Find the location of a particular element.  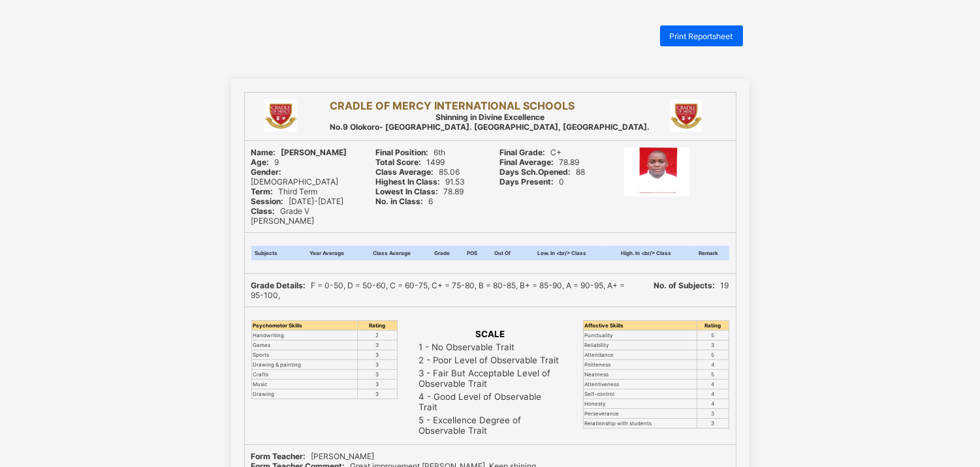

th: SCALE is located at coordinates (490, 334).